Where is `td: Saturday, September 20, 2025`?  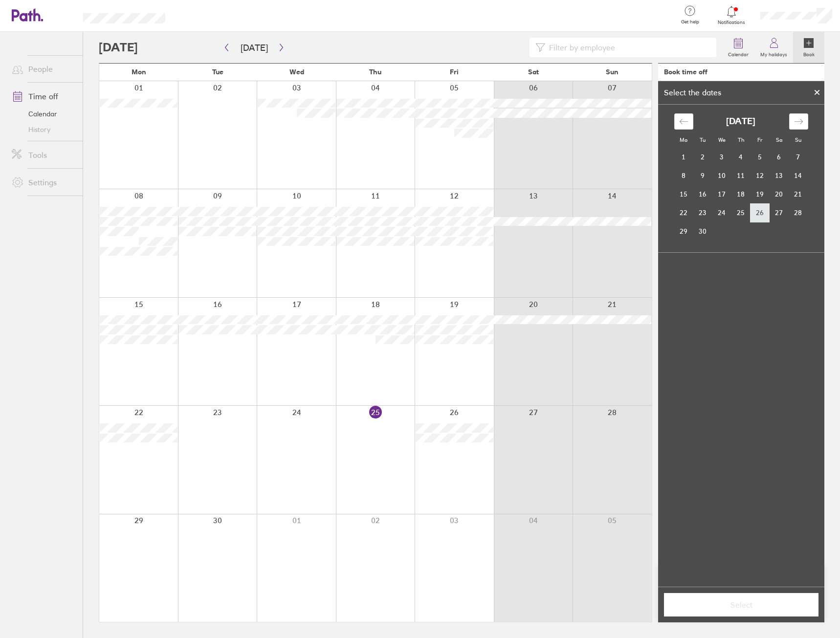 td: Saturday, September 20, 2025 is located at coordinates (779, 194).